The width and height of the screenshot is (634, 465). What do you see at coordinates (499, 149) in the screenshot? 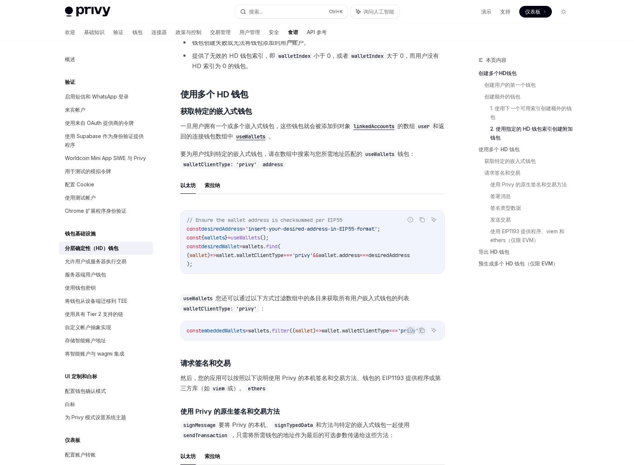
I see `font: 使用多个 HD 钱包` at bounding box center [499, 149].